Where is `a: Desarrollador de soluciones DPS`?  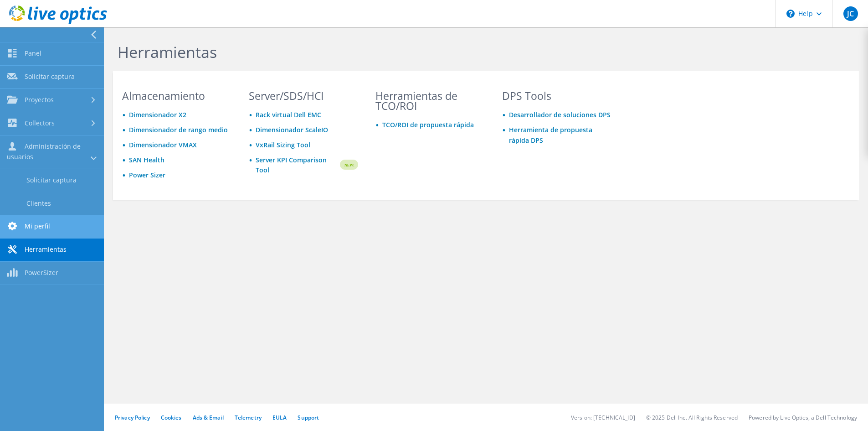 a: Desarrollador de soluciones DPS is located at coordinates (560, 114).